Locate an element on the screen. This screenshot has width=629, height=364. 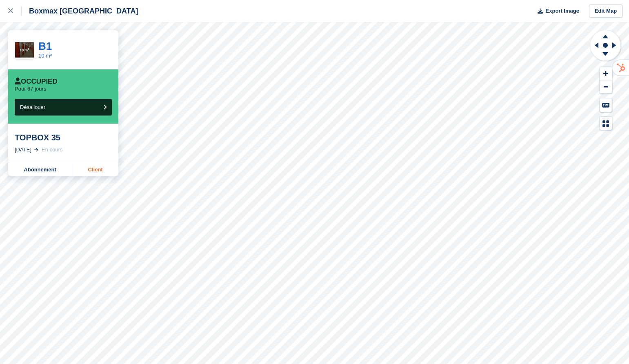
a: Edit Map is located at coordinates (606, 11).